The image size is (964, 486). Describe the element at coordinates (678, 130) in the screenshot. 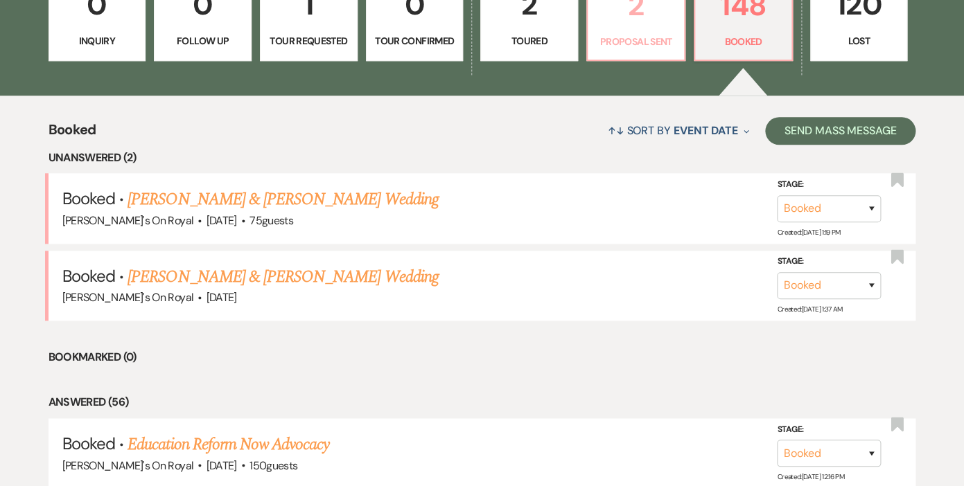

I see `button: Sort By Event Date` at that location.